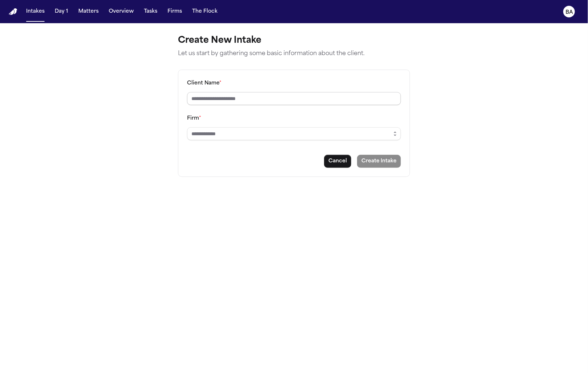 The image size is (588, 373). I want to click on button: Day 1, so click(61, 11).